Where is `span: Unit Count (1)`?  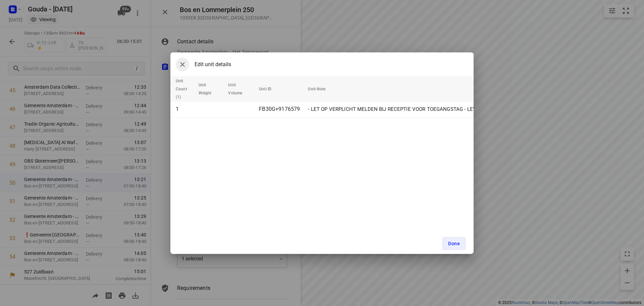 span: Unit Count (1) is located at coordinates (186, 89).